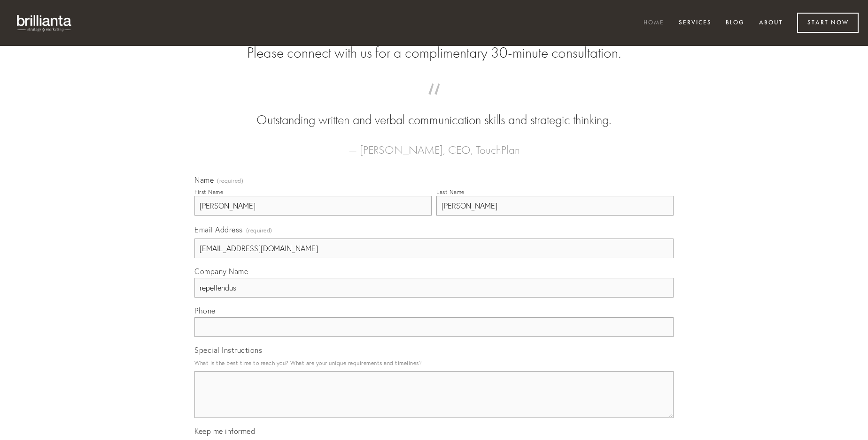 The height and width of the screenshot is (440, 868). Describe the element at coordinates (208, 192) in the screenshot. I see `div: First Name` at that location.